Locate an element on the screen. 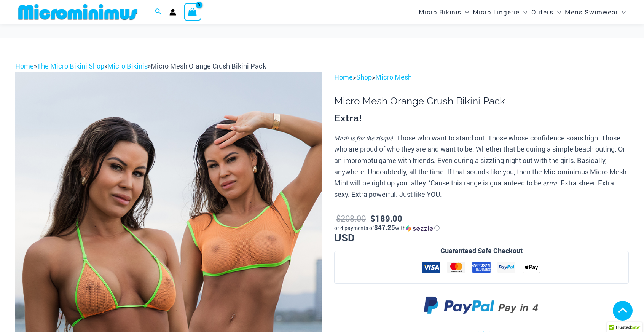  a: Shop is located at coordinates (364, 77).